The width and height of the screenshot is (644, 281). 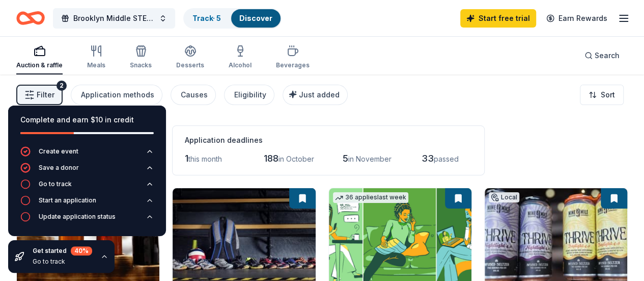 I want to click on div: Meals, so click(x=97, y=65).